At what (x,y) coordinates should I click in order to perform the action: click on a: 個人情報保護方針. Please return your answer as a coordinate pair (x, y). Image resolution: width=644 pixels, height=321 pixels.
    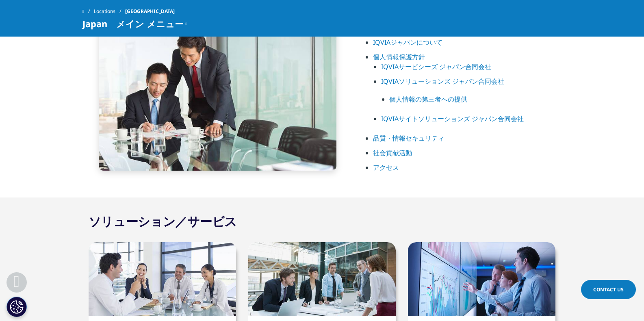
    Looking at the image, I should click on (399, 57).